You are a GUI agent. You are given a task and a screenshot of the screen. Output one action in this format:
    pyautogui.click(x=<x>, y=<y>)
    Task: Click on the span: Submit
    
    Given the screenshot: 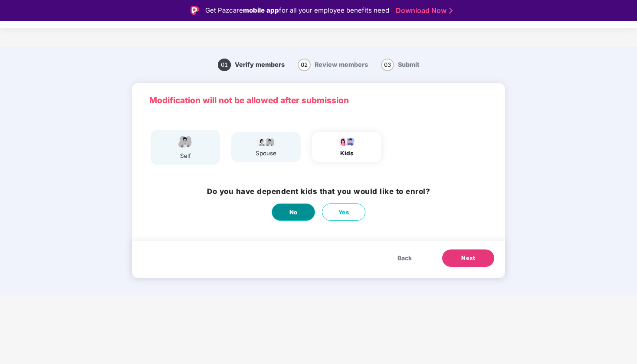 What is the action you would take?
    pyautogui.click(x=408, y=64)
    